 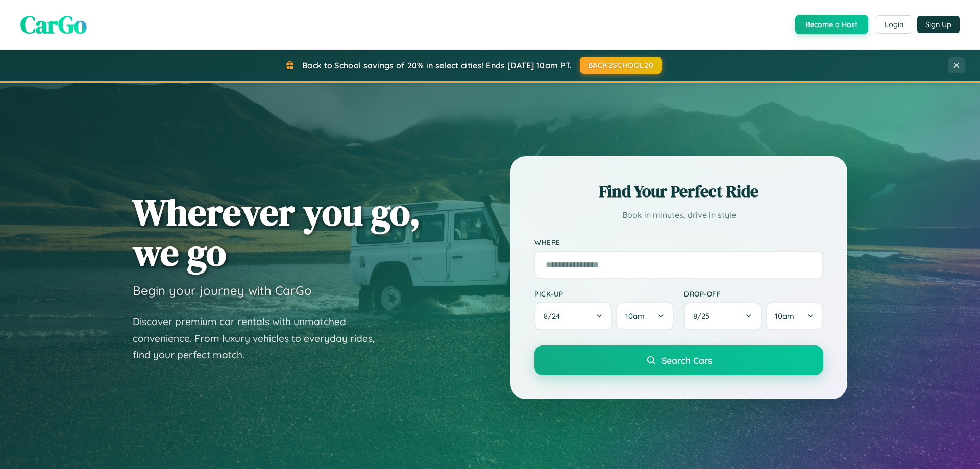 I want to click on button: Become a Host, so click(x=832, y=25).